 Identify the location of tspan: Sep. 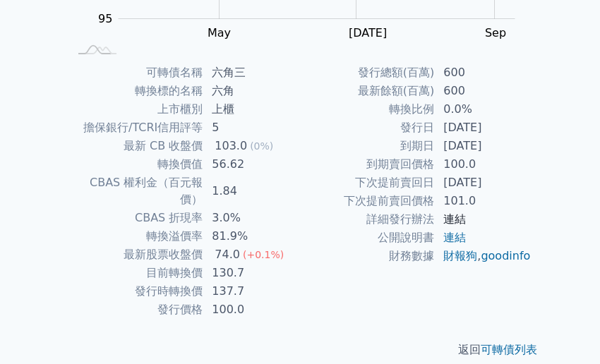
(496, 32).